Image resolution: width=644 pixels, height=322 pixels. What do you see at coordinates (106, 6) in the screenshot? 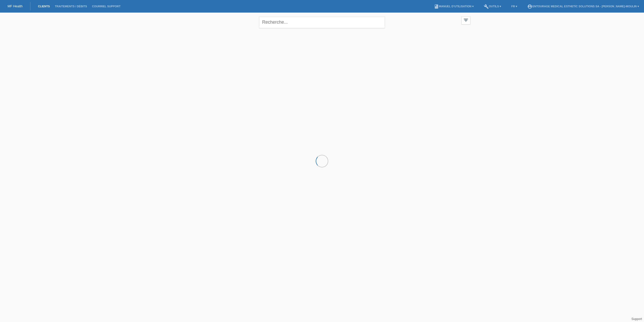
I see `a: Courriel Support` at bounding box center [106, 6].